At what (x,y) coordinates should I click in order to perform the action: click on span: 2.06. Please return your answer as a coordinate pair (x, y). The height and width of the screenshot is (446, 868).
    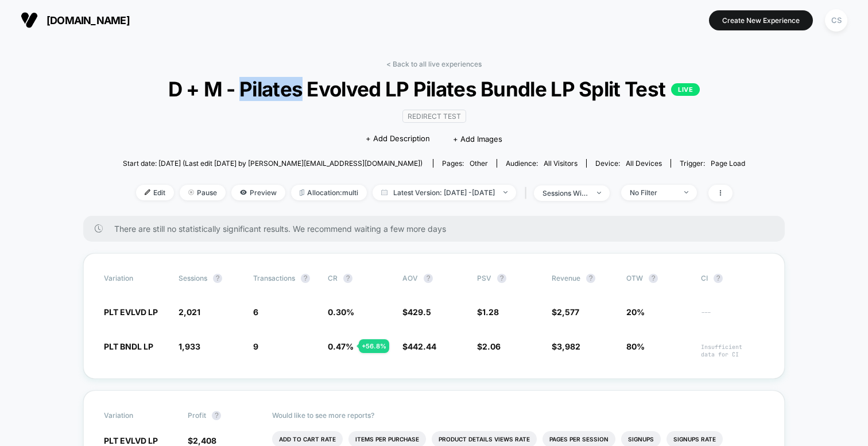
    Looking at the image, I should click on (491, 347).